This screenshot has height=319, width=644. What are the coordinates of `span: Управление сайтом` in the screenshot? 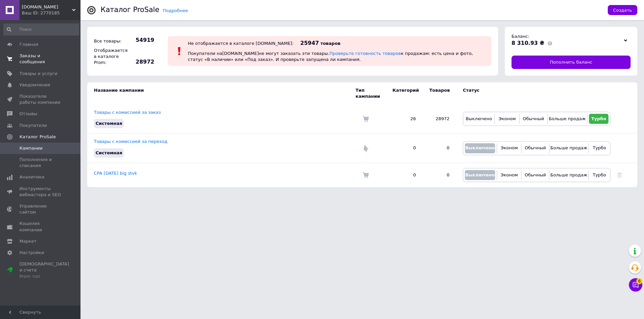 It's located at (41, 209).